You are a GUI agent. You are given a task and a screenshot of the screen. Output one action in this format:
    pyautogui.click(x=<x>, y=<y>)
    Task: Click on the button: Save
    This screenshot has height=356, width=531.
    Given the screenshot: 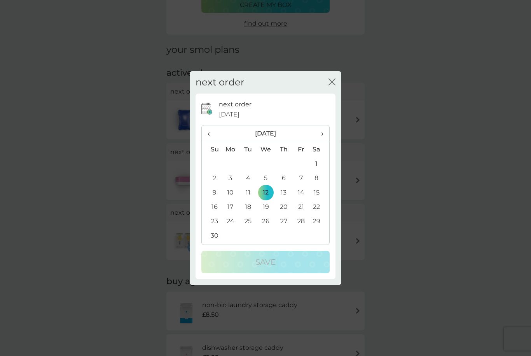 What is the action you would take?
    pyautogui.click(x=265, y=262)
    